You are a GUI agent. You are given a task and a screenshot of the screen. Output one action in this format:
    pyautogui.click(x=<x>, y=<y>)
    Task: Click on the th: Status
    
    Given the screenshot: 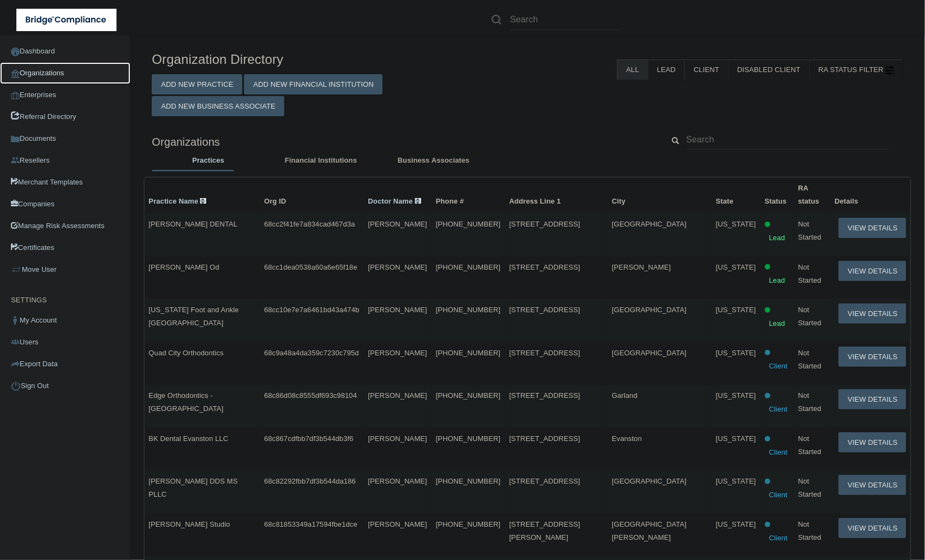 What is the action you would take?
    pyautogui.click(x=776, y=195)
    